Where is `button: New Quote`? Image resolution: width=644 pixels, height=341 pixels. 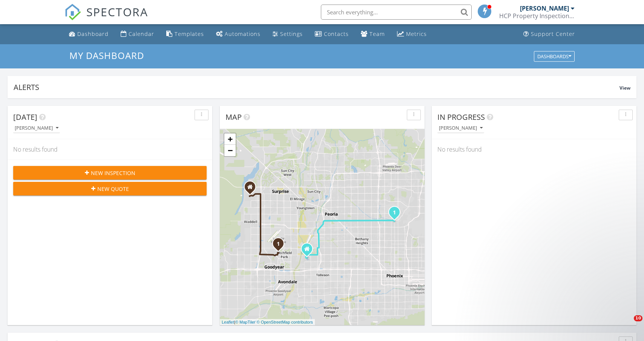
button: New Quote is located at coordinates (110, 188).